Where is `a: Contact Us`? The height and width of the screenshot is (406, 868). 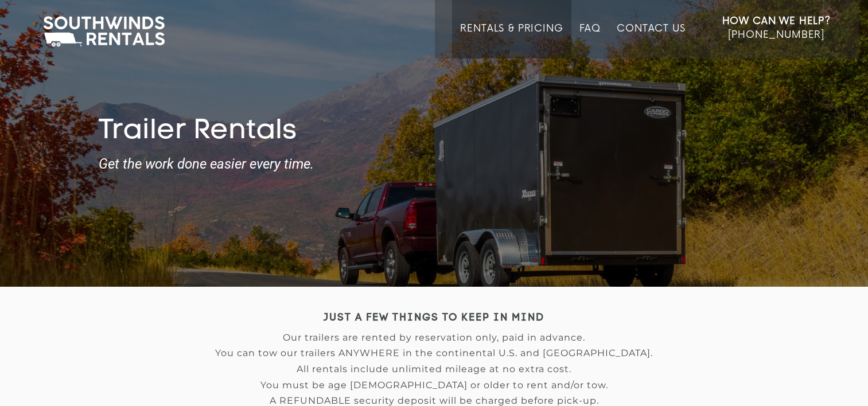 a: Contact Us is located at coordinates (650, 41).